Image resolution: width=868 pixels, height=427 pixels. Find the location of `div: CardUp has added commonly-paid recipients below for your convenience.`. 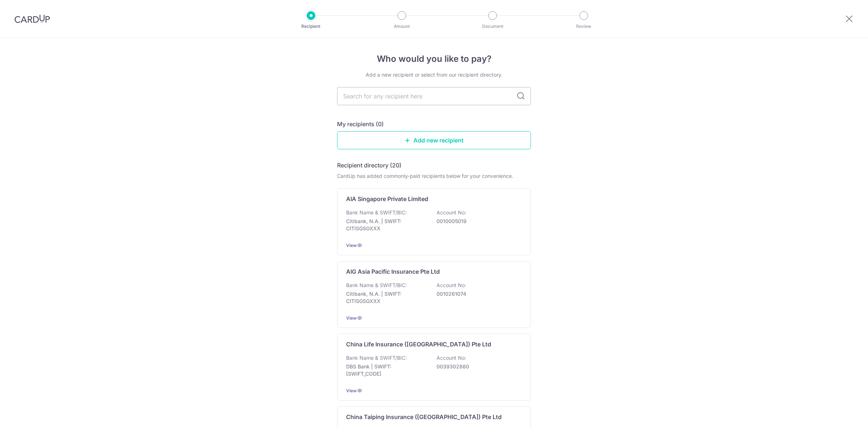

div: CardUp has added commonly-paid recipients below for your convenience. is located at coordinates (434, 176).